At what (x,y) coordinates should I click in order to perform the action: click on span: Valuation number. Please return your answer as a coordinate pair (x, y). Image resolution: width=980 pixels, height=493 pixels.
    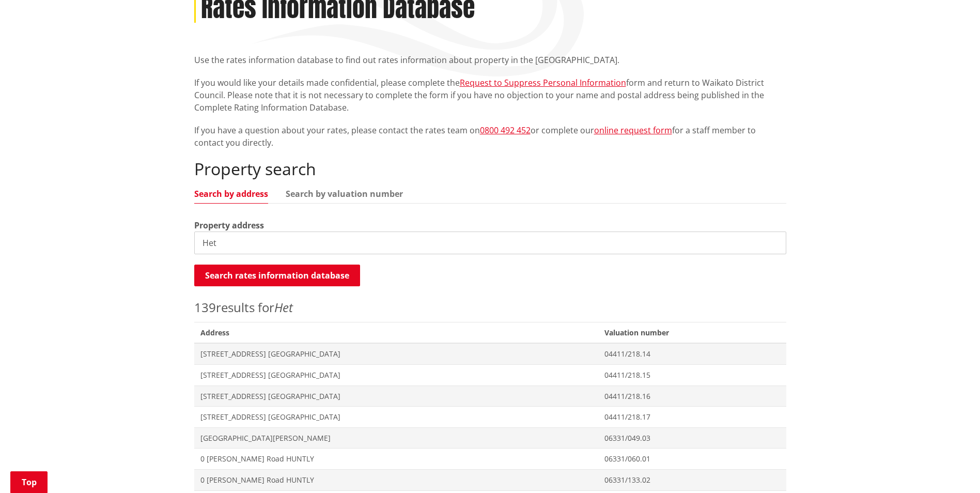
    Looking at the image, I should click on (692, 333).